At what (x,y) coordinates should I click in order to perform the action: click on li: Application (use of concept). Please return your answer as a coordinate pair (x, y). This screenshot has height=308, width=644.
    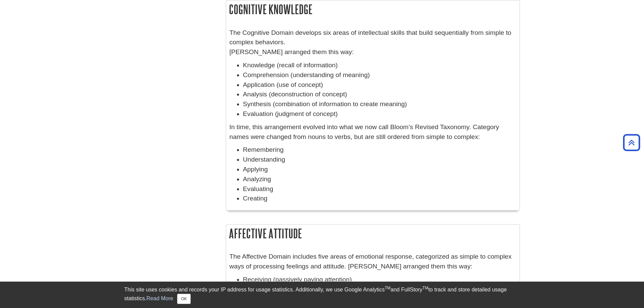
    Looking at the image, I should click on (380, 85).